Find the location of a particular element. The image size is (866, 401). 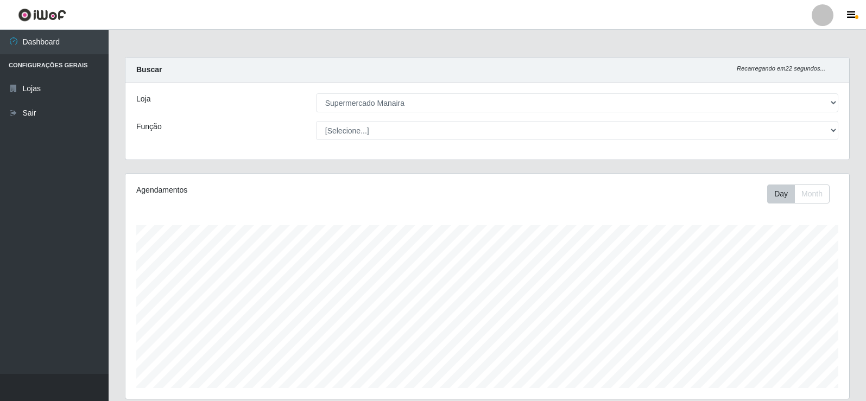

div: Toolbar with button groups is located at coordinates (802, 194).